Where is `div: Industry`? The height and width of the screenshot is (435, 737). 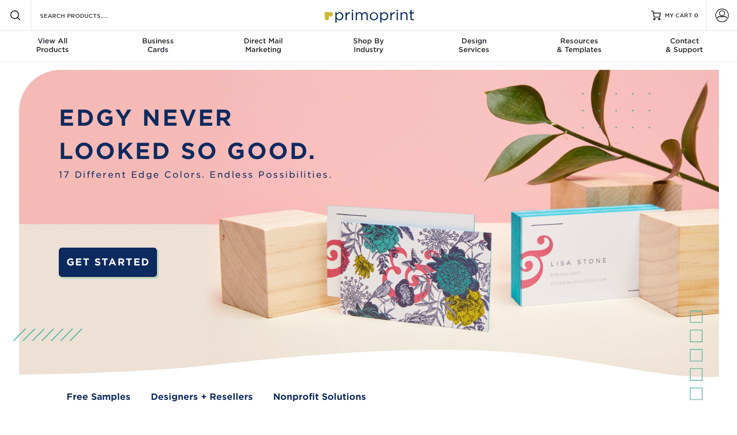 div: Industry is located at coordinates (369, 45).